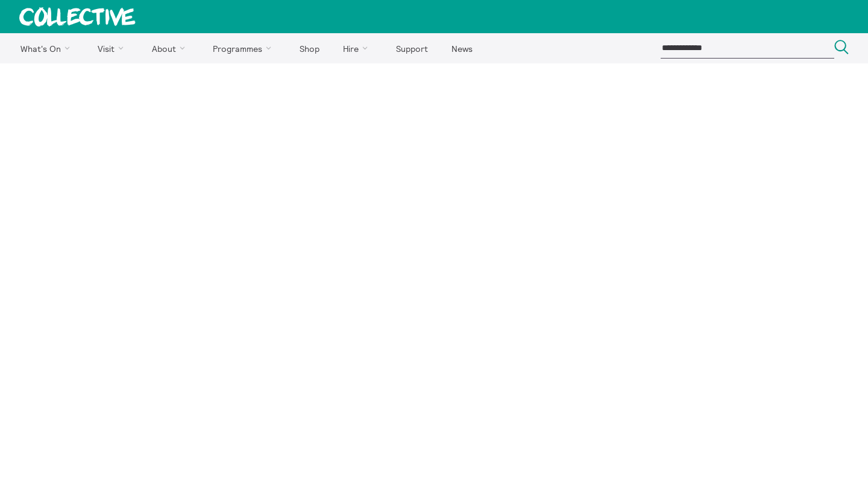  What do you see at coordinates (171, 48) in the screenshot?
I see `a: About` at bounding box center [171, 48].